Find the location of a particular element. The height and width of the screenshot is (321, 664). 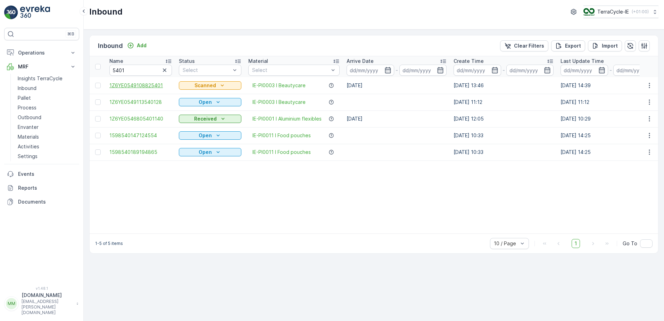

p: Pallet is located at coordinates (24, 98).